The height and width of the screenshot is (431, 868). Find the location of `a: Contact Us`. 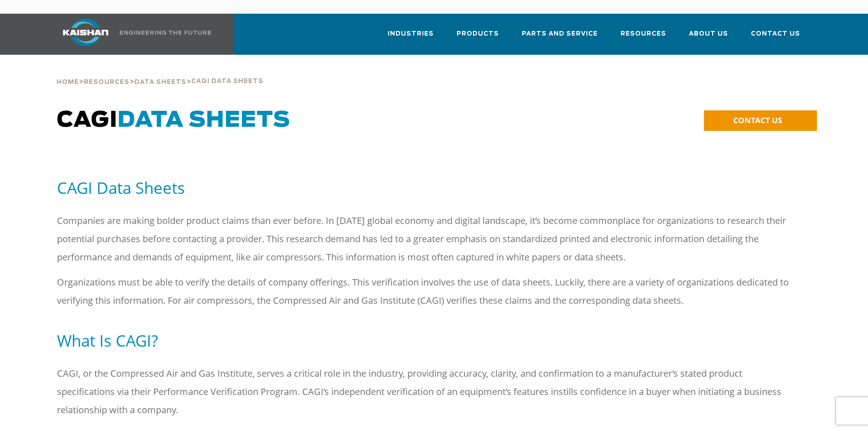

a: Contact Us is located at coordinates (776, 38).